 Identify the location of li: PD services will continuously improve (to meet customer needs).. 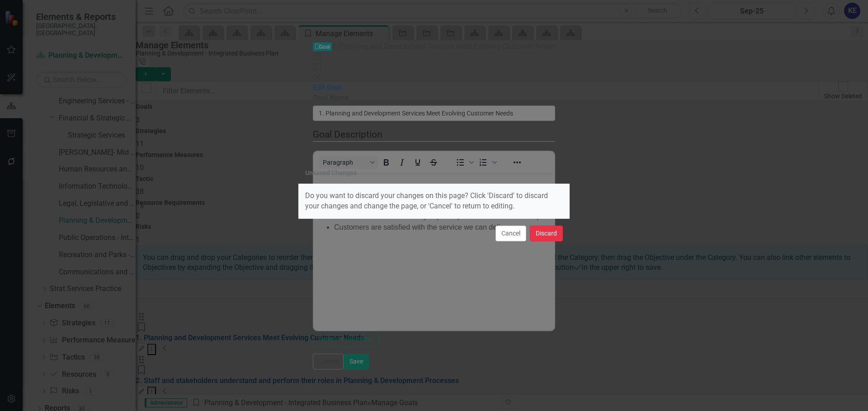
(129, 44).